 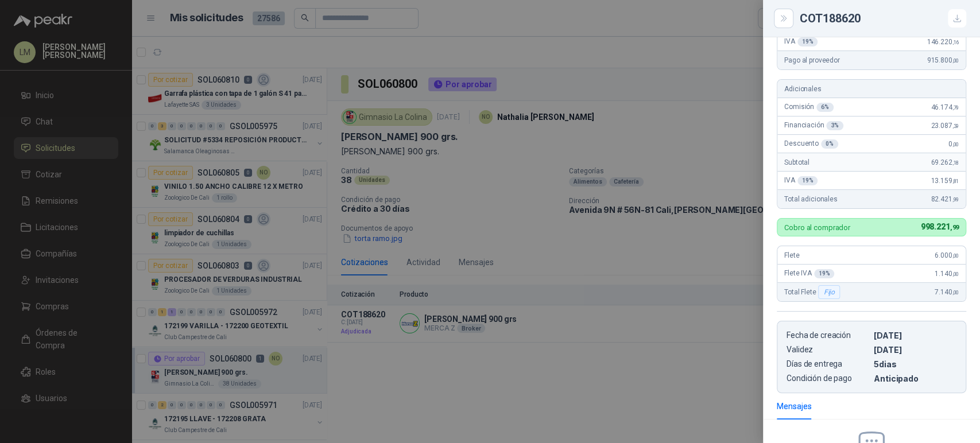 What do you see at coordinates (942, 42) in the screenshot?
I see `span: 146.220` at bounding box center [942, 42].